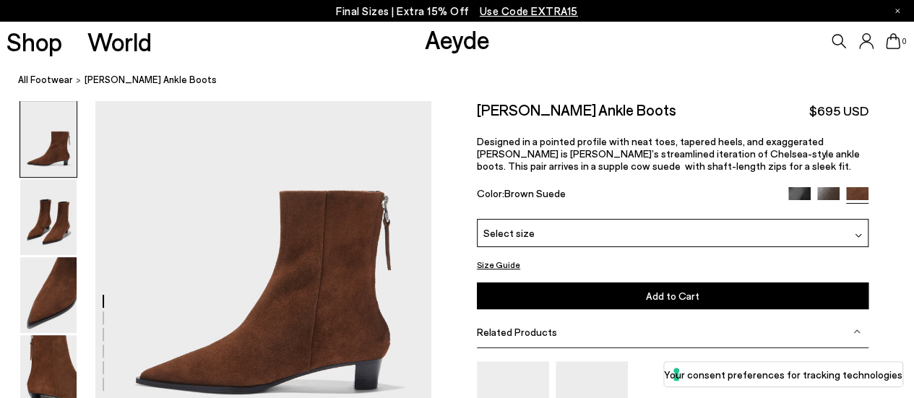  I want to click on a: Aeyde, so click(457, 39).